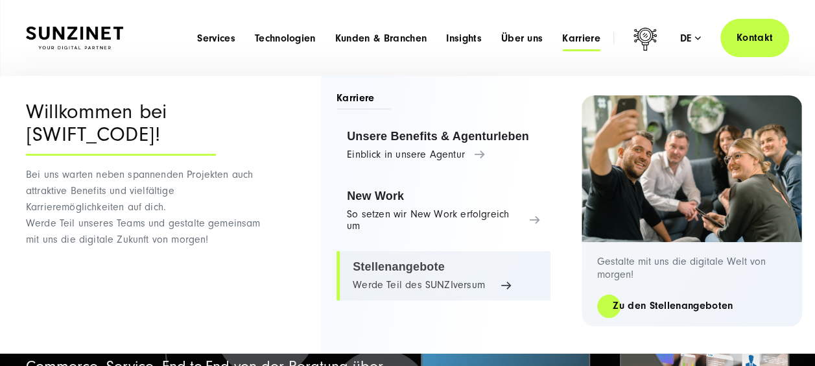  What do you see at coordinates (522, 38) in the screenshot?
I see `span: Über uns` at bounding box center [522, 38].